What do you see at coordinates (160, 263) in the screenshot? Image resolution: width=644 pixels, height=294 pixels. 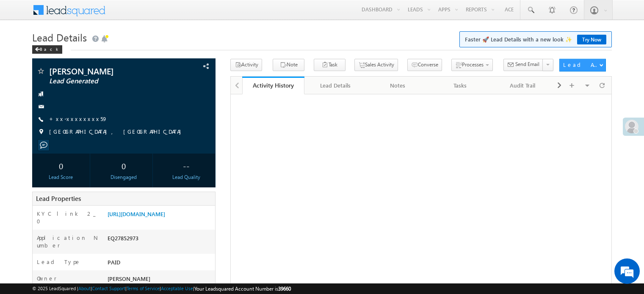 I see `div: PAID` at bounding box center [160, 263].